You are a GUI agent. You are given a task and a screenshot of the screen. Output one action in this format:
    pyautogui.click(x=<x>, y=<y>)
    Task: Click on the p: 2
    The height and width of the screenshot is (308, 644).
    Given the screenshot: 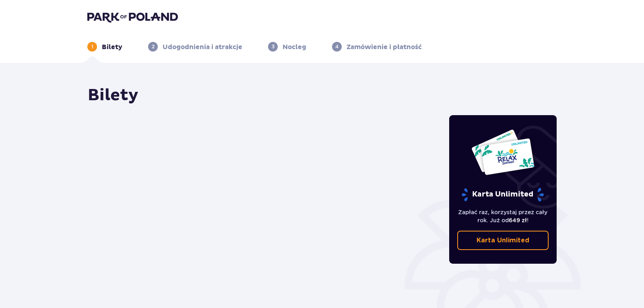 What is the action you would take?
    pyautogui.click(x=153, y=47)
    